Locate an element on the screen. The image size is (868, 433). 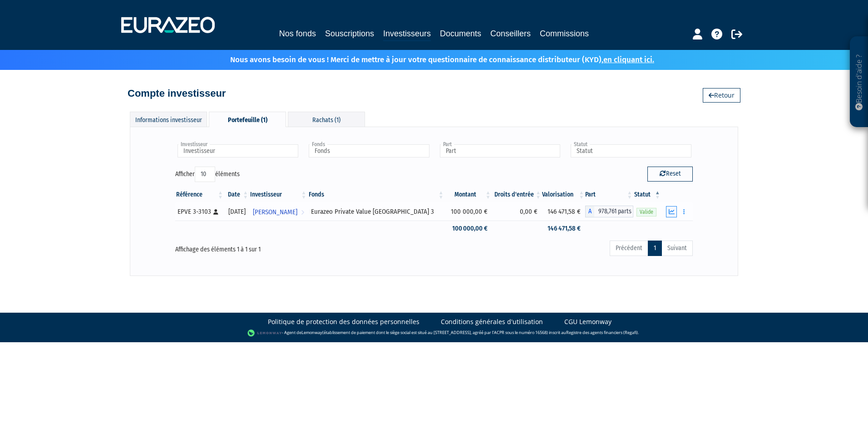
p: Nous avons besoin de vous ! Merci de mettre à jour votre questionnaire de connaissance distribute... is located at coordinates (429, 59).